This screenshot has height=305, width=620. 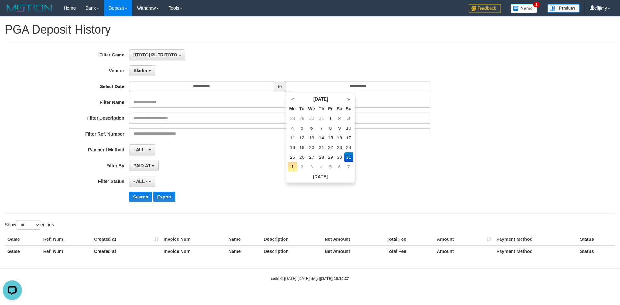 What do you see at coordinates (321, 109) in the screenshot?
I see `th: Th` at bounding box center [321, 109].